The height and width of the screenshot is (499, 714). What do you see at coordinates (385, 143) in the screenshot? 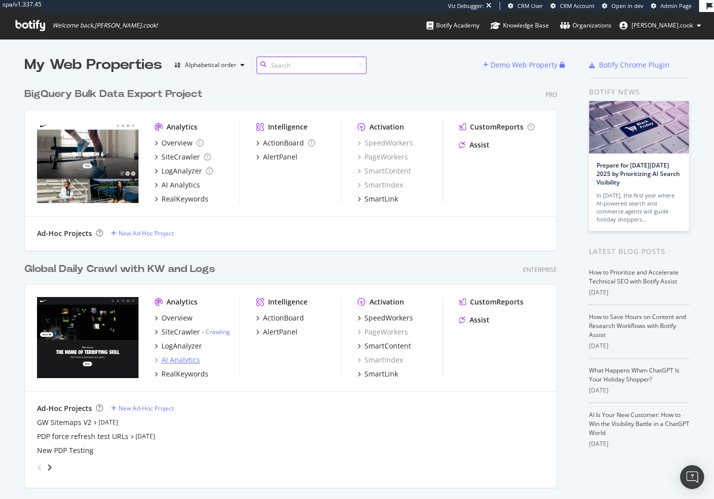
I see `div: SpeedWorkers` at bounding box center [385, 143].